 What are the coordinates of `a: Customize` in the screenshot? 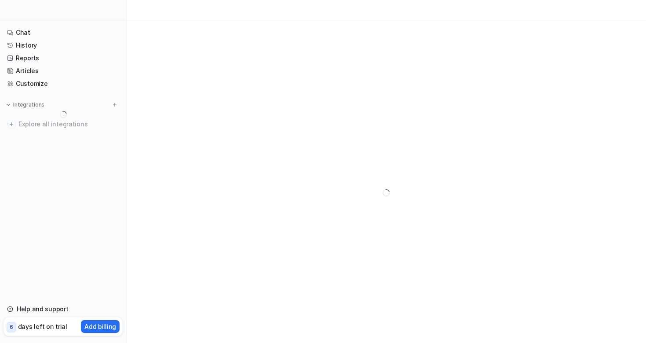 It's located at (63, 84).